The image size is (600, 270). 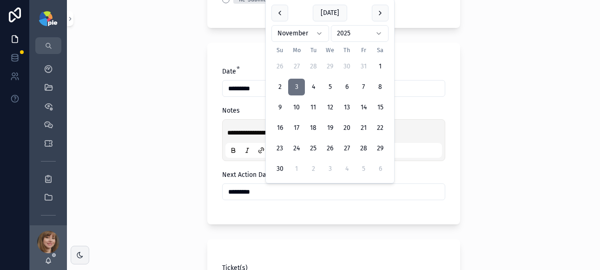 I want to click on span: Date, so click(x=229, y=71).